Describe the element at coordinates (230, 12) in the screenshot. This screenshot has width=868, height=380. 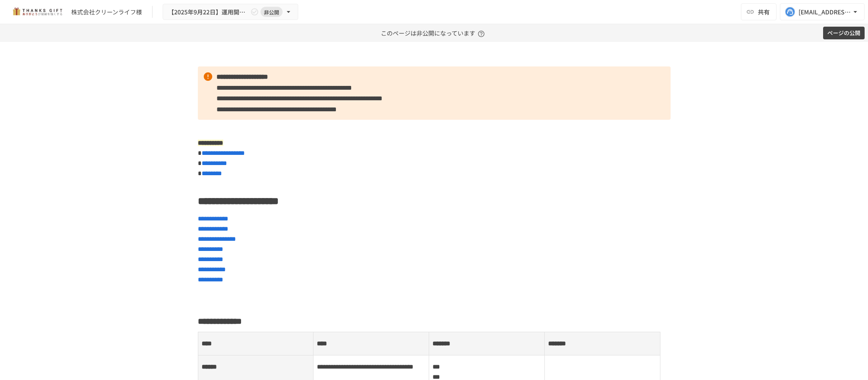
I see `button: 【2025年9月22日】運用開始後振り返りミーティング非公開` at that location.